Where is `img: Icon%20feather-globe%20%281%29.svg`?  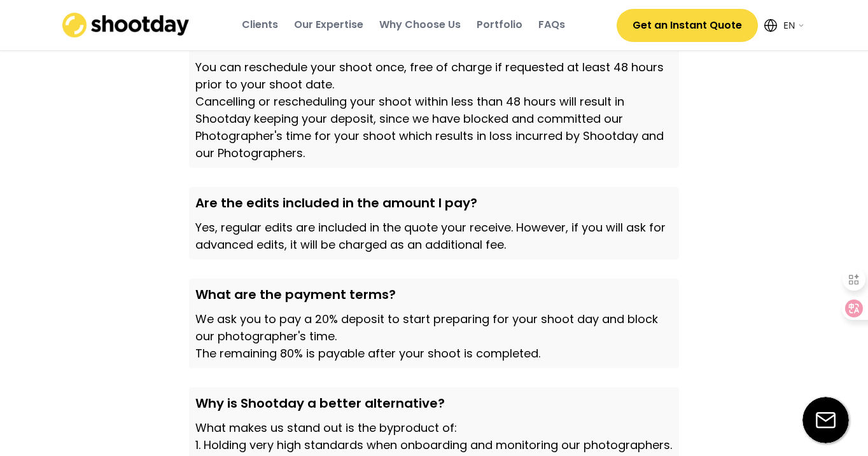 img: Icon%20feather-globe%20%281%29.svg is located at coordinates (771, 26).